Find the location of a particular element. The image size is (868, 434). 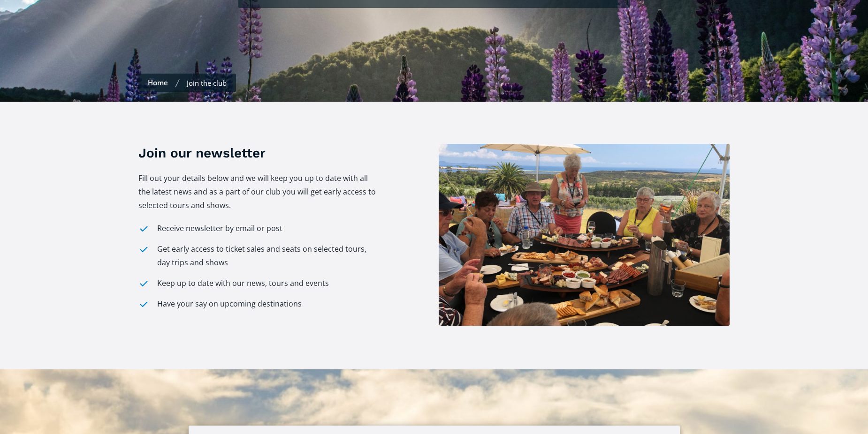

li: Keep up to date with our news, tours and events is located at coordinates (258, 283).